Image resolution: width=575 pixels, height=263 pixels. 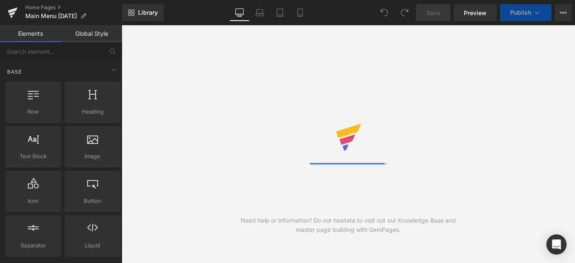 What do you see at coordinates (260, 13) in the screenshot?
I see `a: Laptop` at bounding box center [260, 13].